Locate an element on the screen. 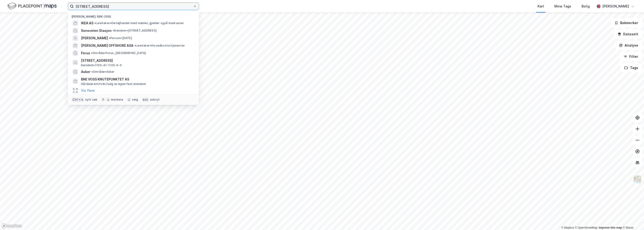 This screenshot has height=230, width=644. div: markere is located at coordinates (117, 100).